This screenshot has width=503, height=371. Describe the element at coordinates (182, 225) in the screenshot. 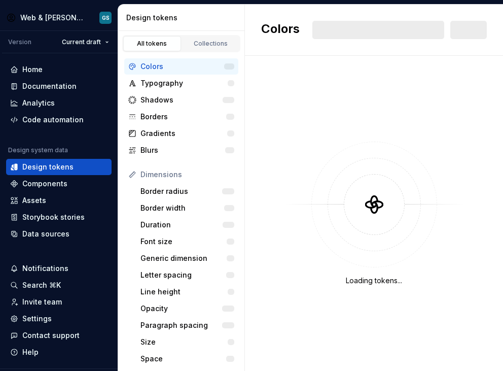

I see `div: Duration` at that location.